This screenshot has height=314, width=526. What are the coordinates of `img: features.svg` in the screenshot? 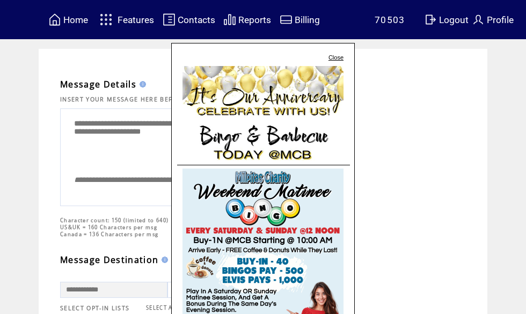 It's located at (106, 19).